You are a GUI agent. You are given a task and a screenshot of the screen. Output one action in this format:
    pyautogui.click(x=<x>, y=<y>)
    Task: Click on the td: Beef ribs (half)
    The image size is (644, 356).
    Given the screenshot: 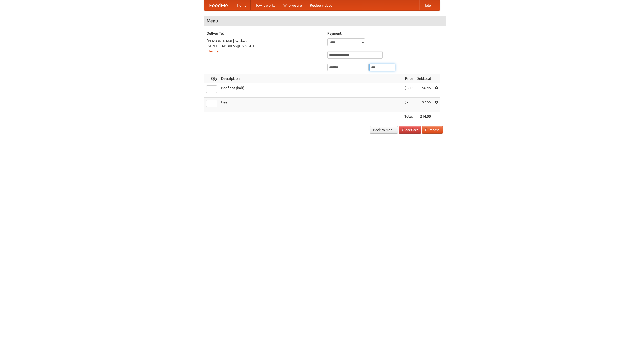 What is the action you would take?
    pyautogui.click(x=311, y=90)
    